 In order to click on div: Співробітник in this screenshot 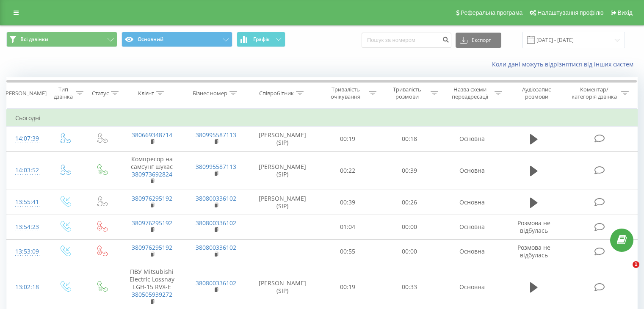, I will do `click(277, 93)`.